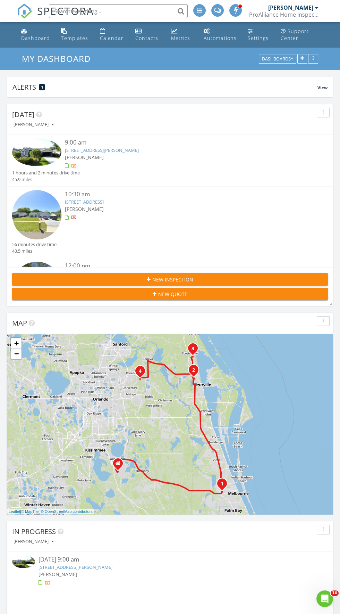 This screenshot has width=340, height=614. Describe the element at coordinates (16, 354) in the screenshot. I see `a: Zoom out` at that location.